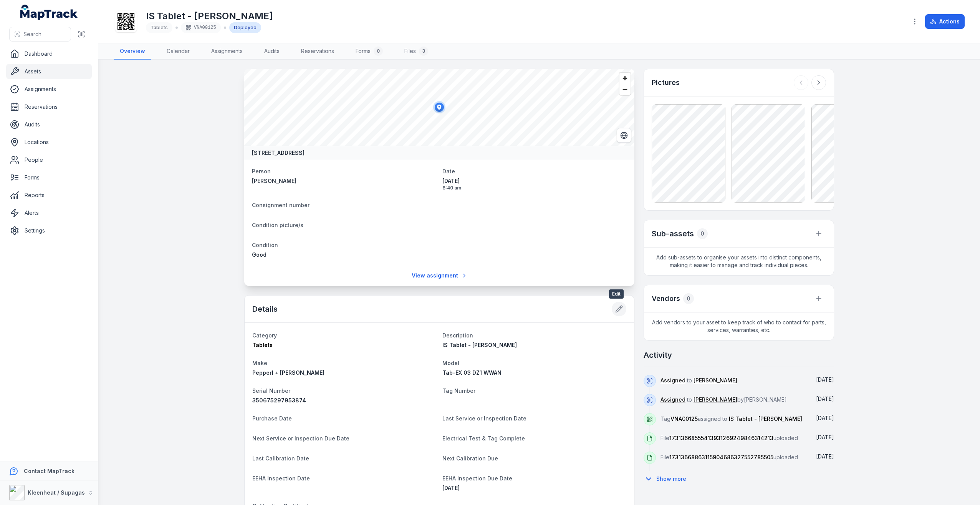 The height and width of the screenshot is (505, 980). I want to click on span: Last Service or Inspection Date, so click(484, 418).